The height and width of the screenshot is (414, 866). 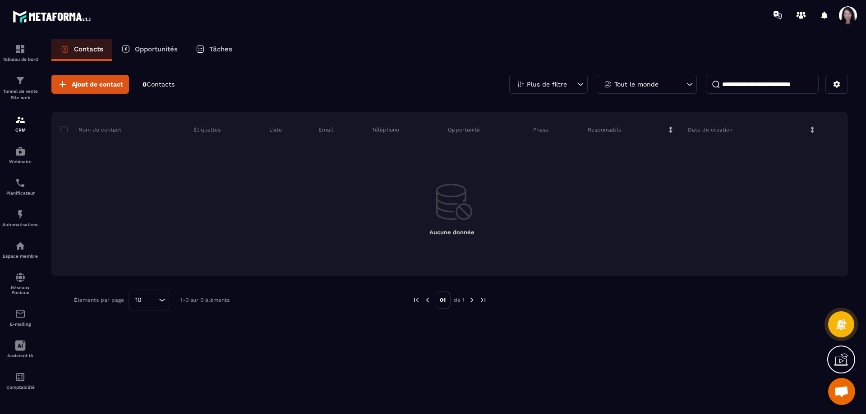 What do you see at coordinates (20, 284) in the screenshot?
I see `a: social-networksocial-networkRéseaux Sociaux` at bounding box center [20, 284].